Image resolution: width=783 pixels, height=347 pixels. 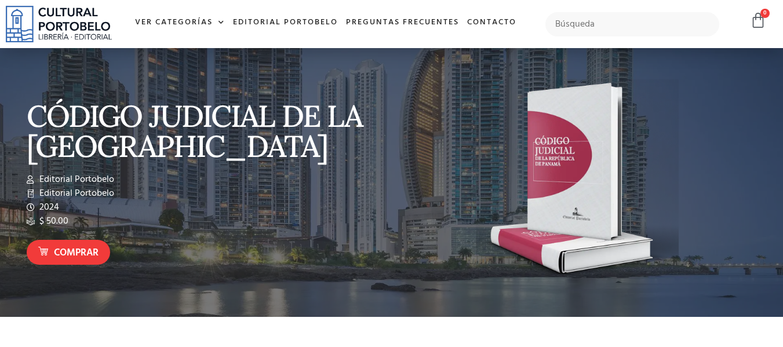 I want to click on span: Comprar, so click(x=76, y=253).